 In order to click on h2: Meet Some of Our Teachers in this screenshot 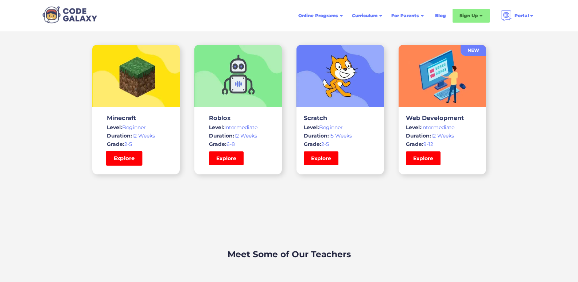, I will do `click(289, 254)`.